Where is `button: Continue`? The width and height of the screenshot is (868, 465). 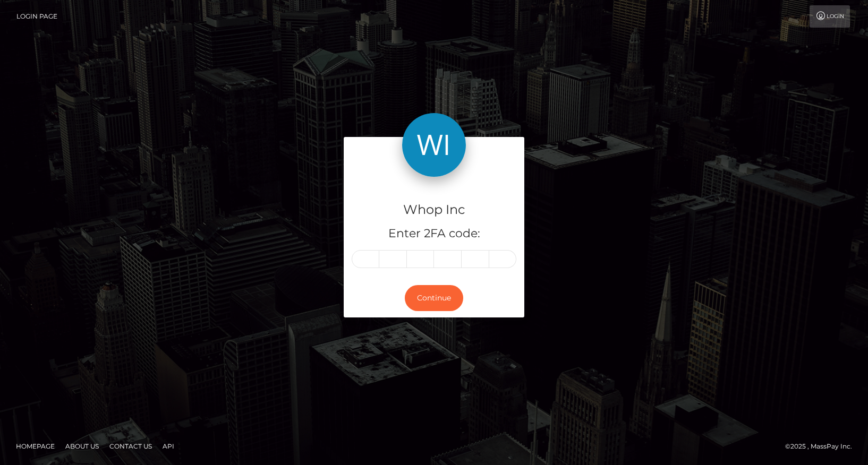
button: Continue is located at coordinates (434, 298).